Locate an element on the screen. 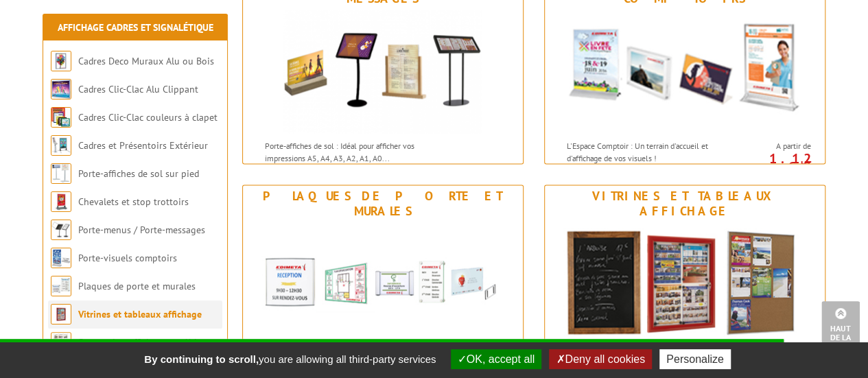  span: A partir de is located at coordinates (775, 146).